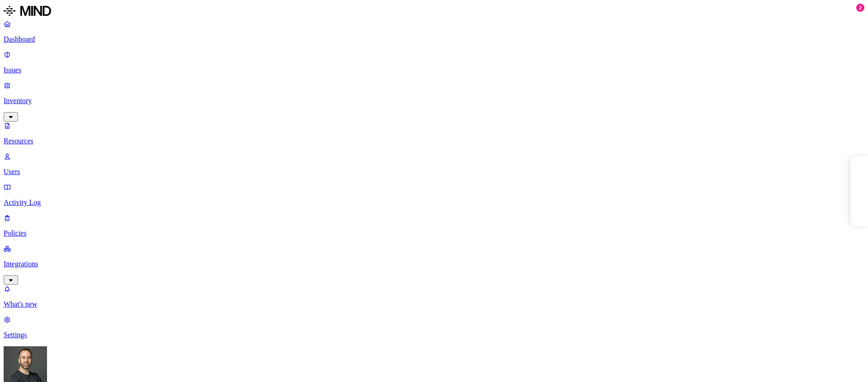  I want to click on a: What's new, so click(434, 296).